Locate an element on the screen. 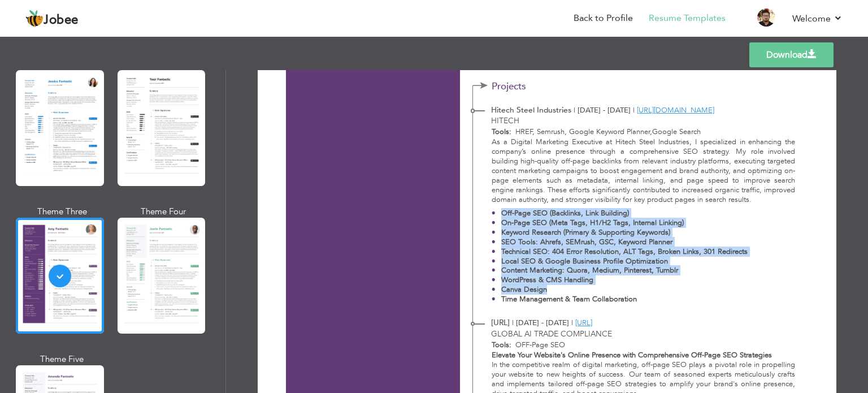 The image size is (868, 393). p: HREF, Semrush, Google Keyword Planner,Google Search is located at coordinates (653, 132).